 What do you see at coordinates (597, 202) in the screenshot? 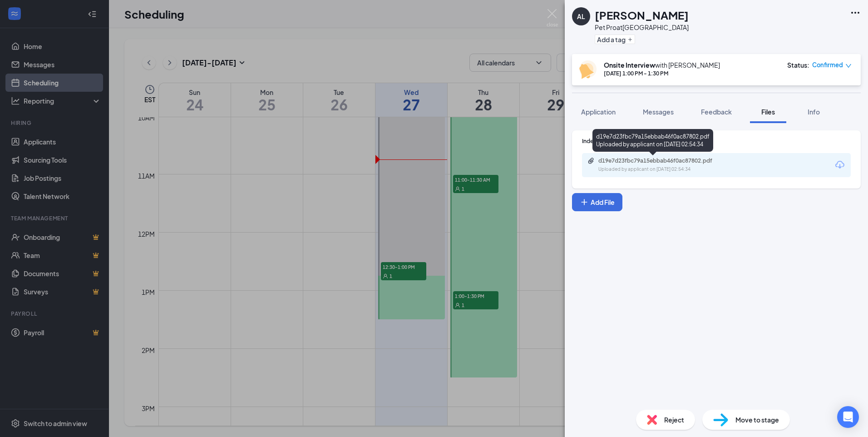
I see `button: Add FilePlus` at bounding box center [597, 202].